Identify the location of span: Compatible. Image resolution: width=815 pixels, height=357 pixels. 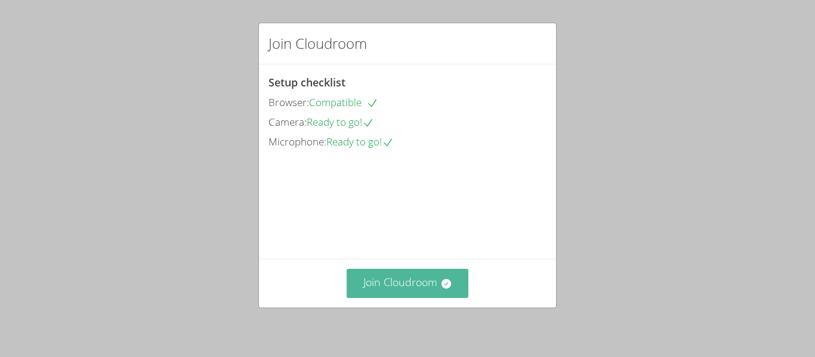
(344, 102).